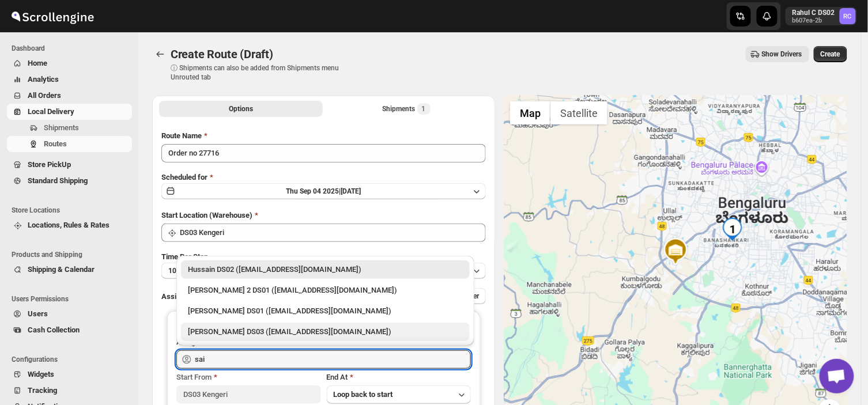 The image size is (868, 405). Describe the element at coordinates (837, 376) in the screenshot. I see `a: Open chat` at that location.